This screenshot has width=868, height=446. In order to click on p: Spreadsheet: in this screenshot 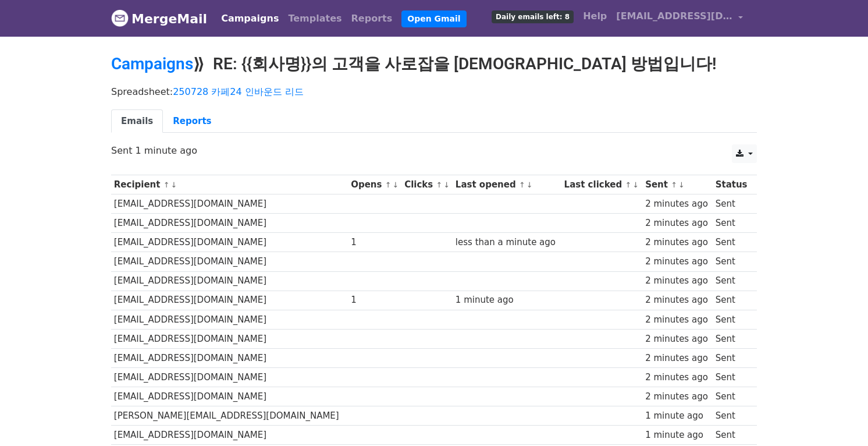, I will do `click(434, 91)`.